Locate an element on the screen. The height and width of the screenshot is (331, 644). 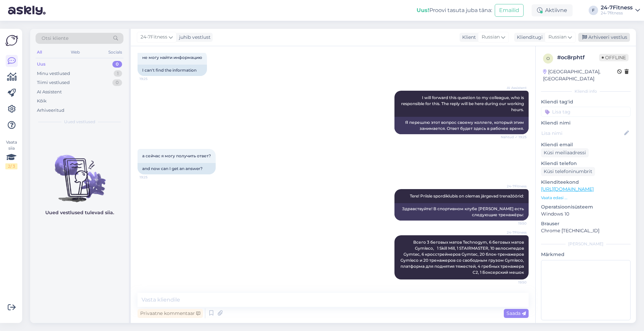
span: Tere! Priisle spordiklubis on olemas järgevad trenažöörid: is located at coordinates (467, 196).